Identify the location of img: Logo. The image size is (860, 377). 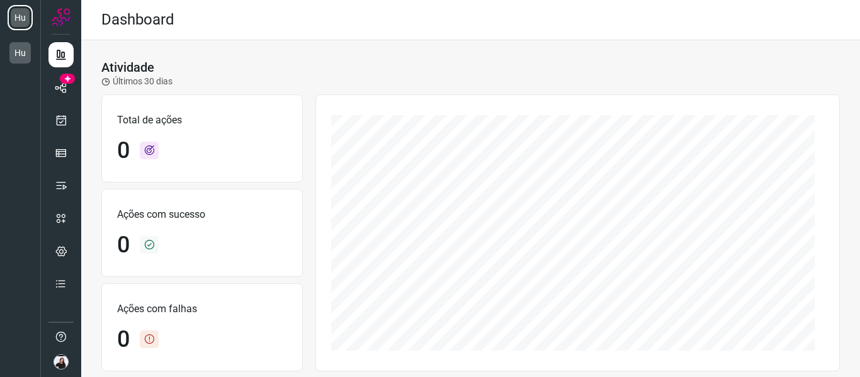
(61, 17).